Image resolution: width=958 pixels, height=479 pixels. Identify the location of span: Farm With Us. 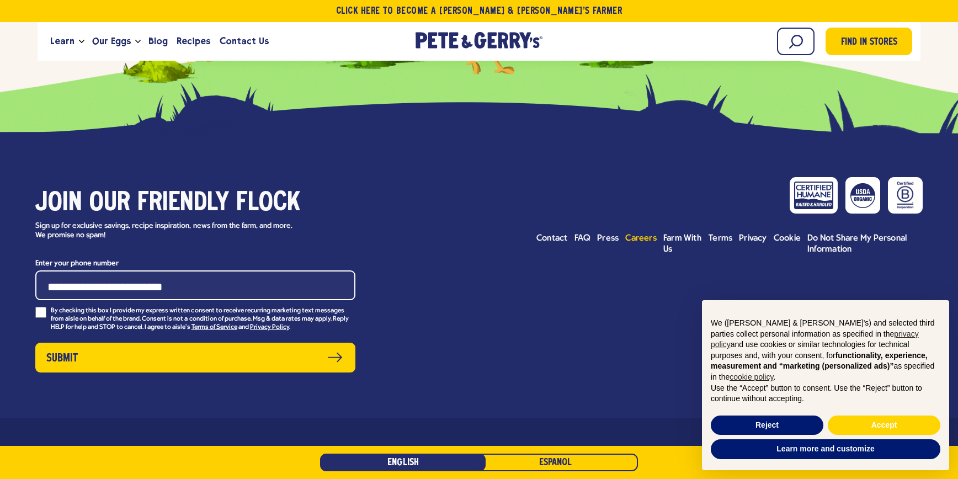
(682, 244).